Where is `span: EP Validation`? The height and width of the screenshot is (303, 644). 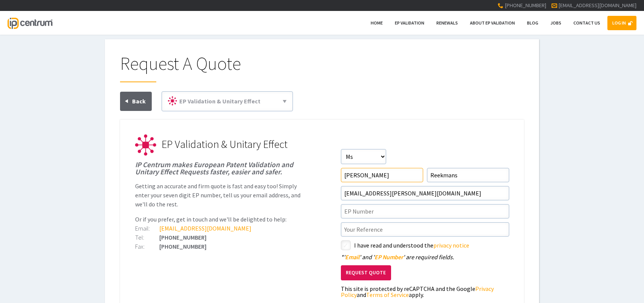
span: EP Validation is located at coordinates (410, 23).